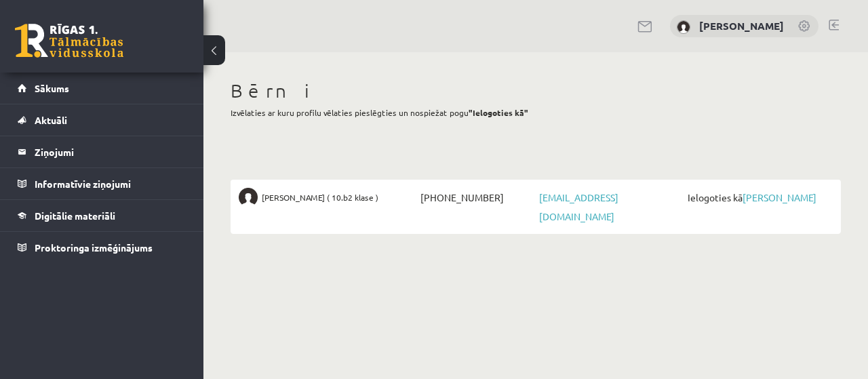 The height and width of the screenshot is (379, 868). I want to click on legend: Ziņojumi, so click(110, 152).